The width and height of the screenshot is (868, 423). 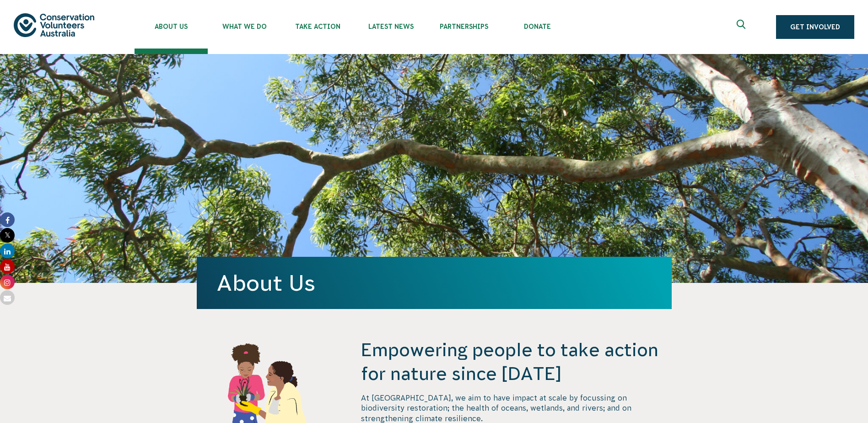 What do you see at coordinates (537, 26) in the screenshot?
I see `span: Donate` at bounding box center [537, 26].